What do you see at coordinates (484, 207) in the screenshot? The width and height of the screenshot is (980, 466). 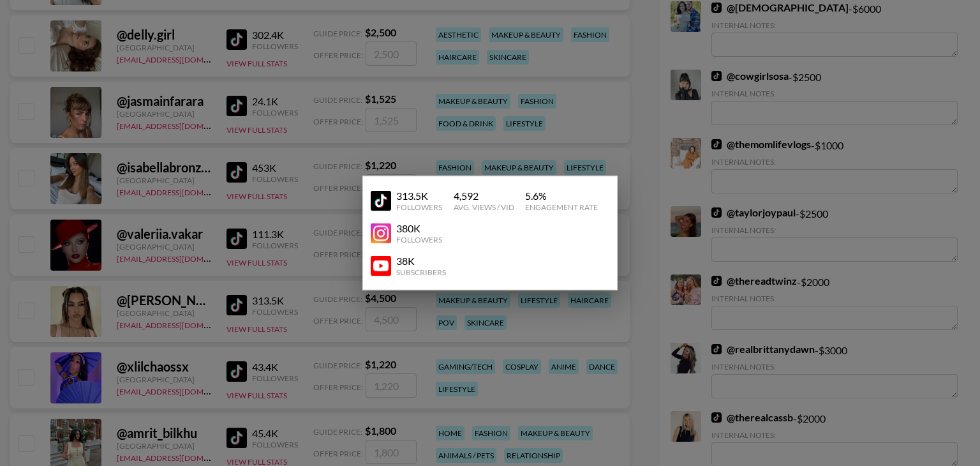 I see `div: Avg. Views / Vid` at bounding box center [484, 207].